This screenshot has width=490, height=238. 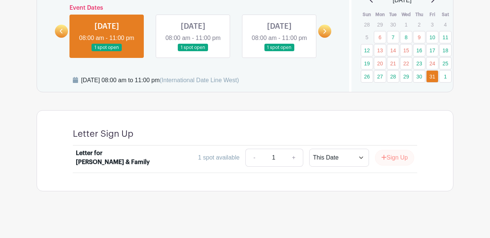 What do you see at coordinates (367, 24) in the screenshot?
I see `p: 28` at bounding box center [367, 24].